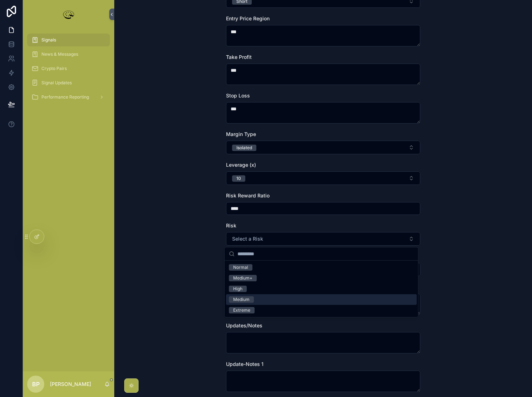 This screenshot has height=397, width=532. I want to click on span: Crypto Pairs, so click(54, 69).